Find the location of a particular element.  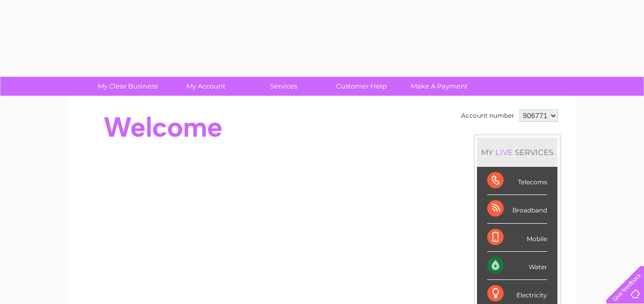

a: My Clear Business is located at coordinates (127, 86).